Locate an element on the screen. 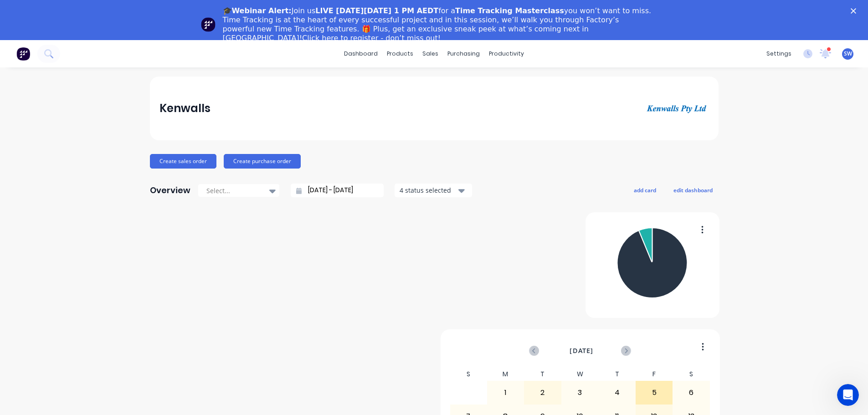  div: settings is located at coordinates (779, 54).